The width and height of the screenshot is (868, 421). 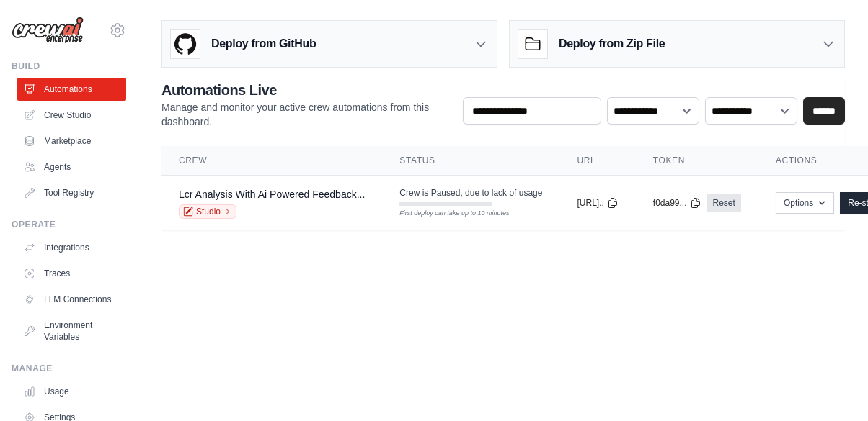 I want to click on a: Integrations, so click(x=72, y=248).